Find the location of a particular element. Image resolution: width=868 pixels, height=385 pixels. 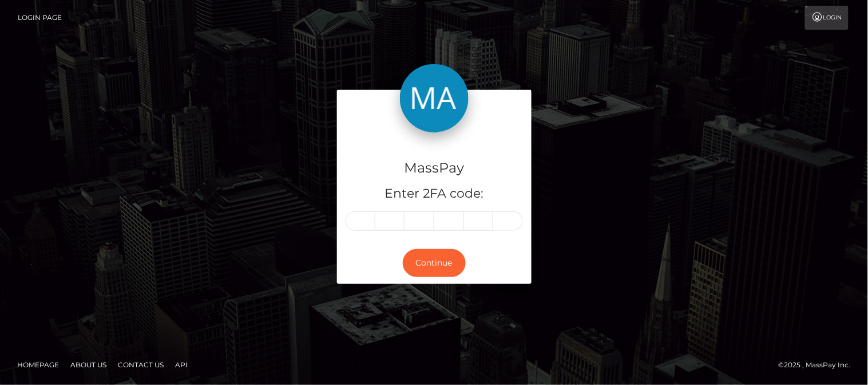

a: Contact Us is located at coordinates (141, 365).